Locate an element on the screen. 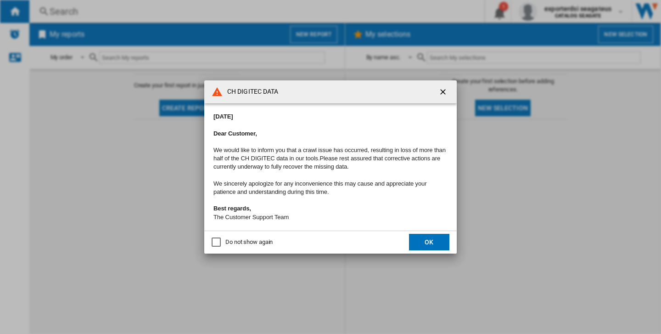 This screenshot has width=661, height=334. b: Best regards, is located at coordinates (232, 208).